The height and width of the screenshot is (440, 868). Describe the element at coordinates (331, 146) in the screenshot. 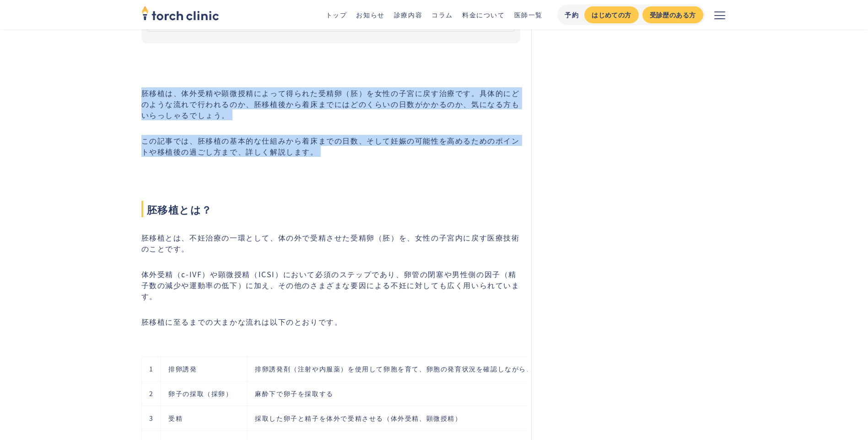

I see `p: この記事では、胚移植の基本的な仕組みから着床までの日数、そして妊娠の可能性を高めるためのポイントや移植後の過ごし方まで、詳しく解説します。` at that location.